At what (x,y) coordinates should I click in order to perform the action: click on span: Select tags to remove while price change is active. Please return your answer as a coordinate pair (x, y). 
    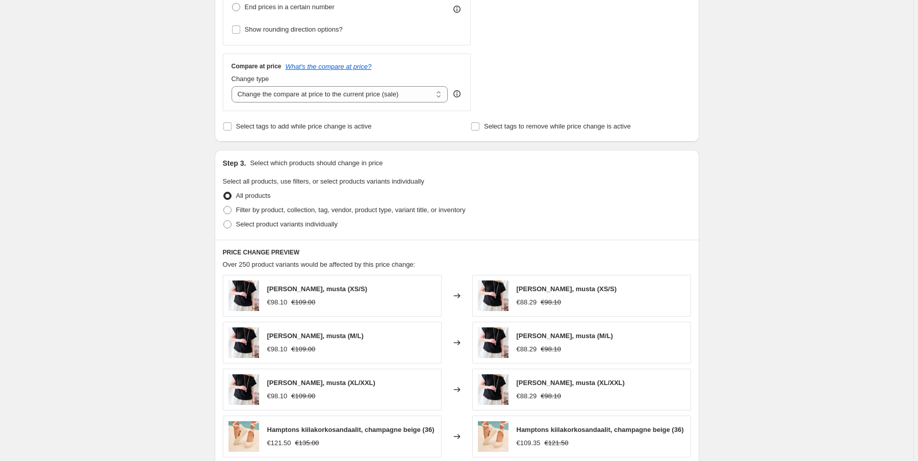
    Looking at the image, I should click on (558, 126).